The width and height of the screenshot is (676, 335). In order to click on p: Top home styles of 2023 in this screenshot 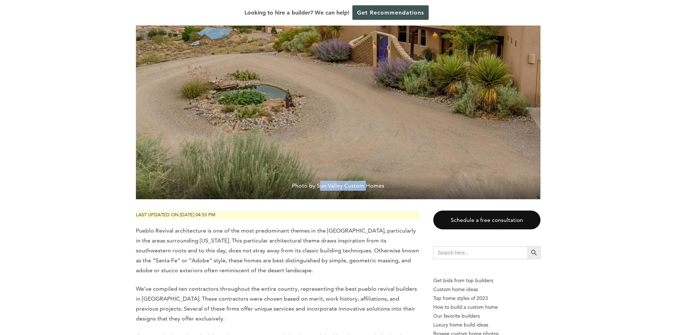, I will do `click(487, 298)`.